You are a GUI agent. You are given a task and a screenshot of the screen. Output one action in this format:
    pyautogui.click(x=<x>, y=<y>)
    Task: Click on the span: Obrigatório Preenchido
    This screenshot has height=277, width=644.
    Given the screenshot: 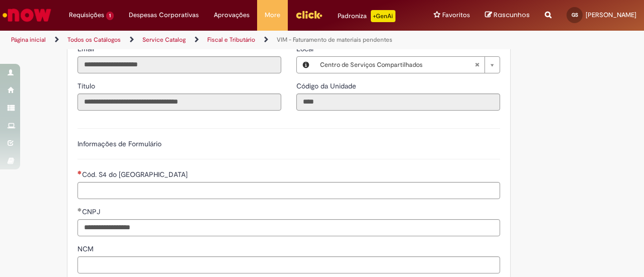 What is the action you would take?
    pyautogui.click(x=80, y=209)
    